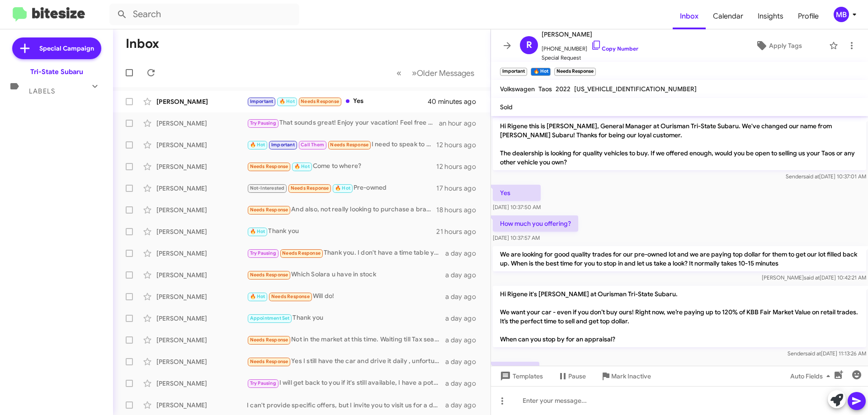 The image size is (868, 415). What do you see at coordinates (812, 377) in the screenshot?
I see `span: Auto Fields` at bounding box center [812, 377].